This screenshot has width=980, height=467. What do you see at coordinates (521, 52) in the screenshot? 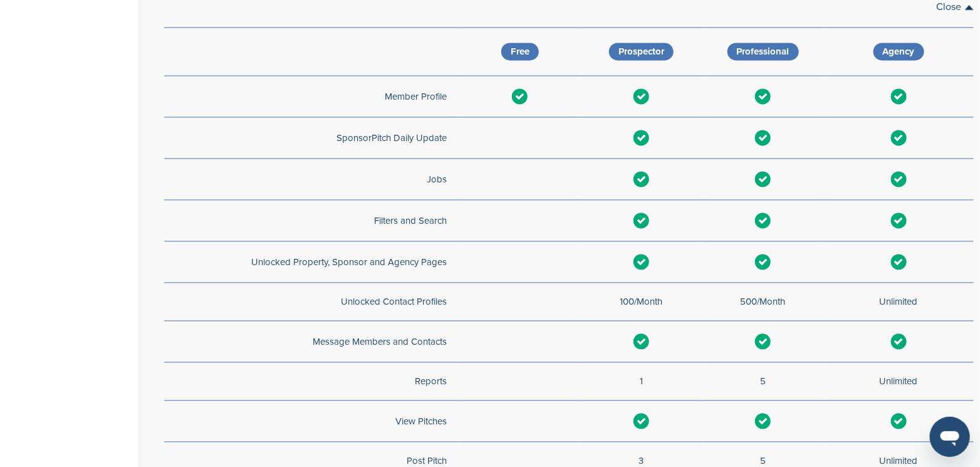
I see `span: Free` at bounding box center [521, 52].